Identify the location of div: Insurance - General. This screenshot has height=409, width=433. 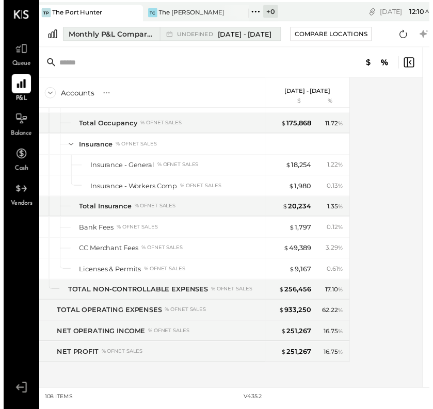
(121, 168).